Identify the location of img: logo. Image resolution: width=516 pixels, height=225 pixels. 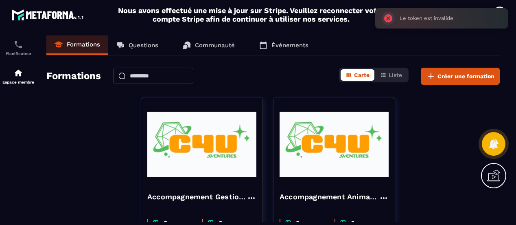
(48, 15).